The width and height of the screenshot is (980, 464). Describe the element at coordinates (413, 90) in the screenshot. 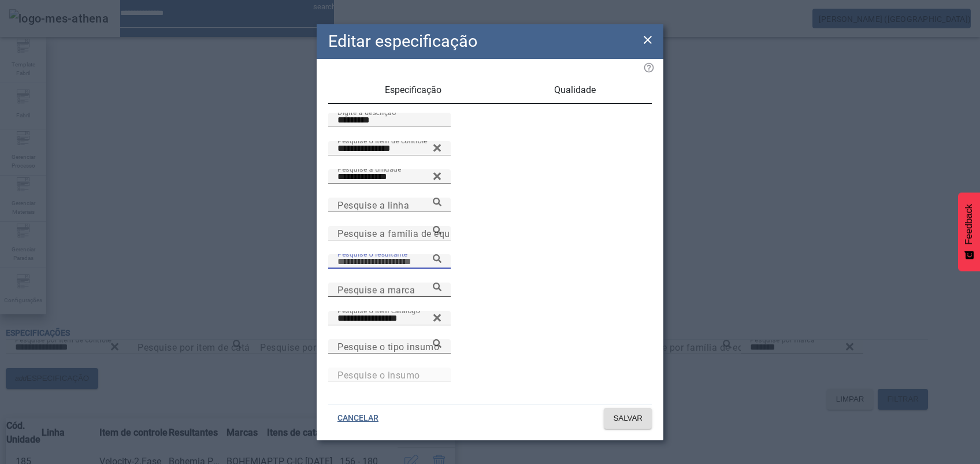

I see `span: Especificação` at that location.